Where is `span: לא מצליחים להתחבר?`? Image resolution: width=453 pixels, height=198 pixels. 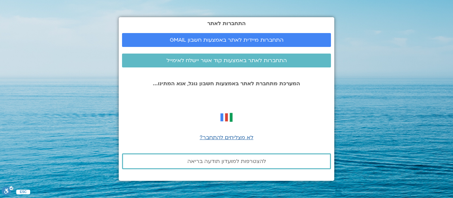
span: לא מצליחים להתחבר? is located at coordinates (226, 138).